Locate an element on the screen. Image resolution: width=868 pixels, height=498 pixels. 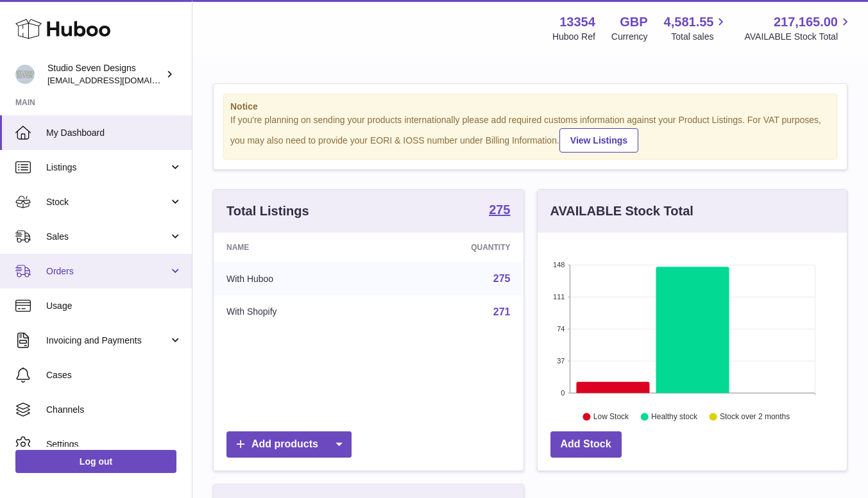
text: 37 is located at coordinates (561, 361).